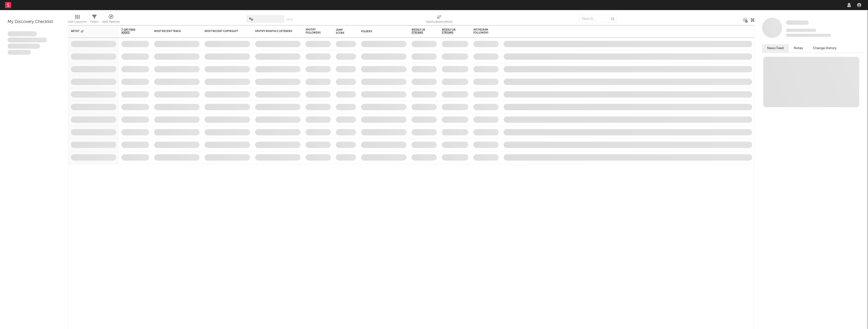  Describe the element at coordinates (22, 34) in the screenshot. I see `span: Lorem ipsum dolor` at that location.